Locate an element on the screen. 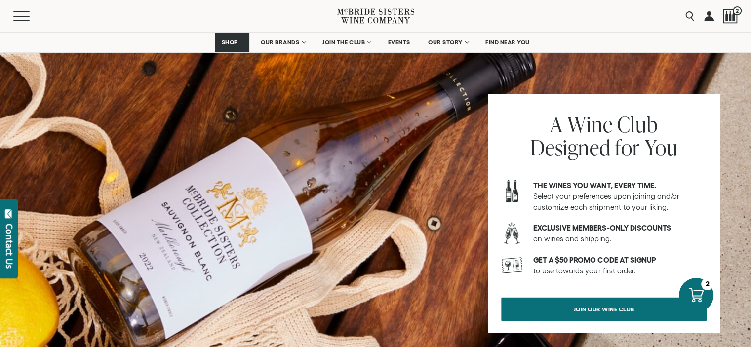  span: JOIN THE CLUB is located at coordinates (344, 42).